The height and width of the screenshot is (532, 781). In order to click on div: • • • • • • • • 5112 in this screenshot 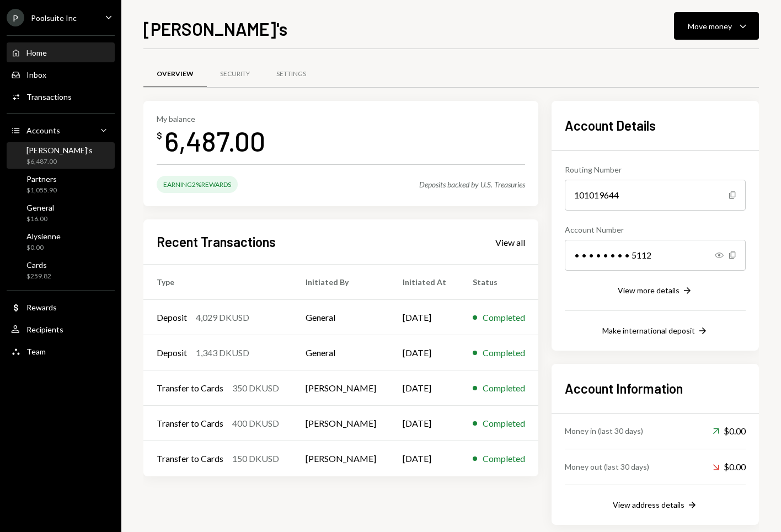, I will do `click(655, 255)`.